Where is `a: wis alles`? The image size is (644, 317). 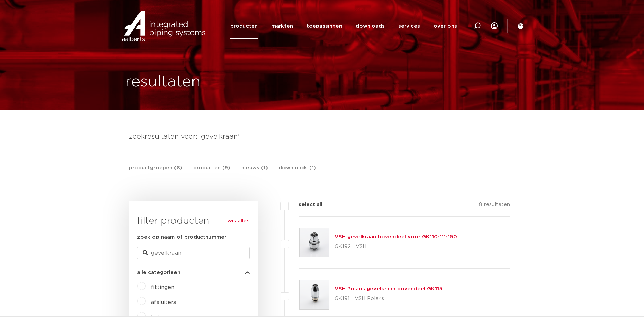 a: wis alles is located at coordinates (238, 221).